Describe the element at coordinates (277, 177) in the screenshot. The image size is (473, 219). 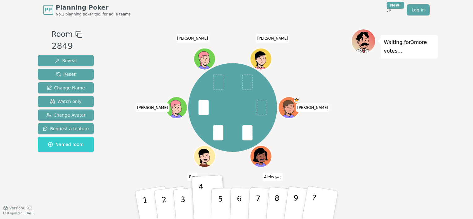
I see `span: (you)` at that location.